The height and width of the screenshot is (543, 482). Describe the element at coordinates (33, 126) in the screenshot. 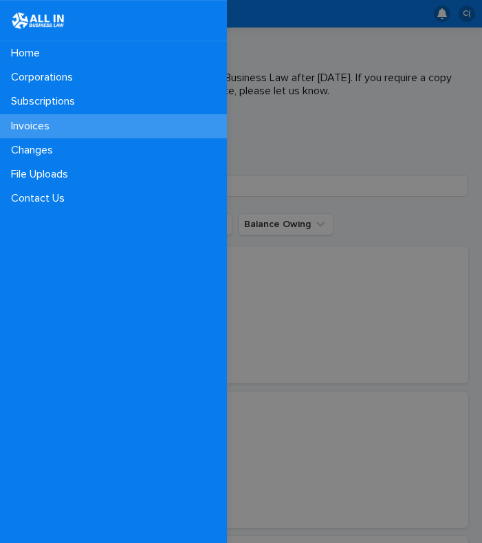

I see `p: Invoices` at that location.